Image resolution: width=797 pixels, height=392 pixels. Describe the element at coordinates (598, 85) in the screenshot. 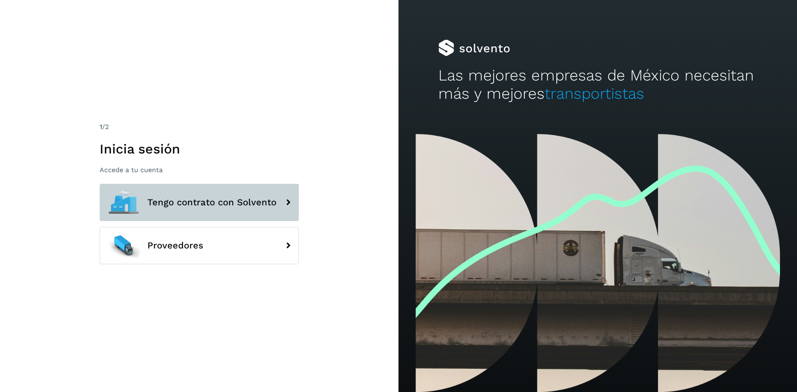

I see `h2: Las mejores empresas de México necesitan más y mejores` at that location.